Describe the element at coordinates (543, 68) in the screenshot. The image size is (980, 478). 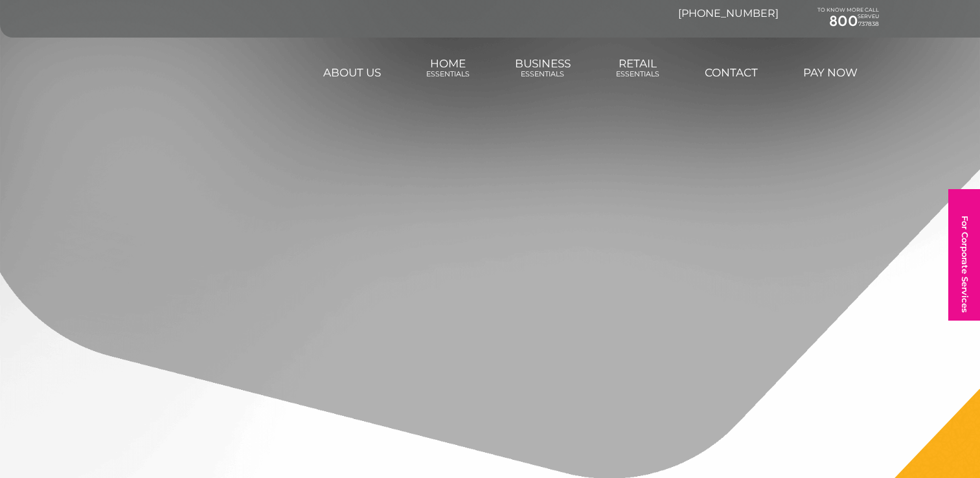
I see `a: BusinessEssentials` at that location.